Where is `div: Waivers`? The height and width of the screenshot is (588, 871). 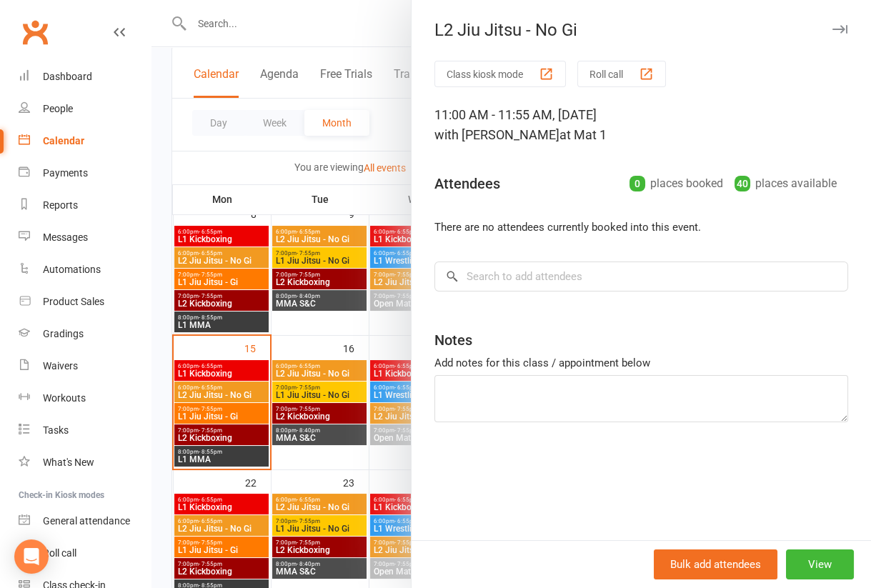
div: Waivers is located at coordinates (60, 366).